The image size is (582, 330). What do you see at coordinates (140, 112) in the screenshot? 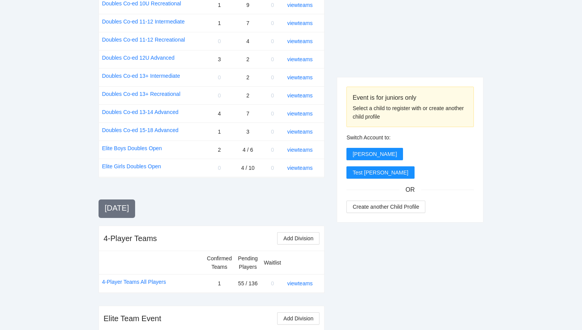
I see `a: Doubles Co-ed 13-14 Advanced` at bounding box center [140, 112].